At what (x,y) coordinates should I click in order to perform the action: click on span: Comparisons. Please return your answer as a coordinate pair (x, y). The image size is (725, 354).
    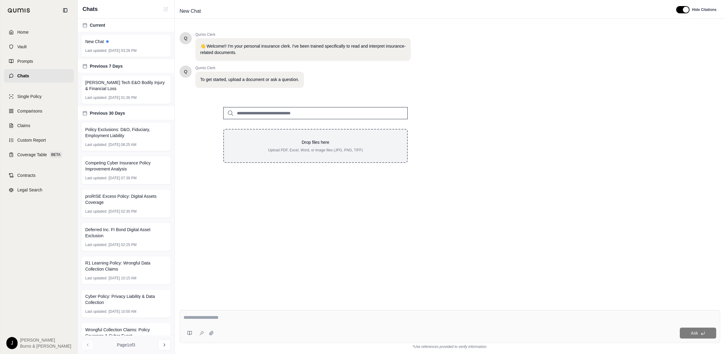
    Looking at the image, I should click on (30, 111).